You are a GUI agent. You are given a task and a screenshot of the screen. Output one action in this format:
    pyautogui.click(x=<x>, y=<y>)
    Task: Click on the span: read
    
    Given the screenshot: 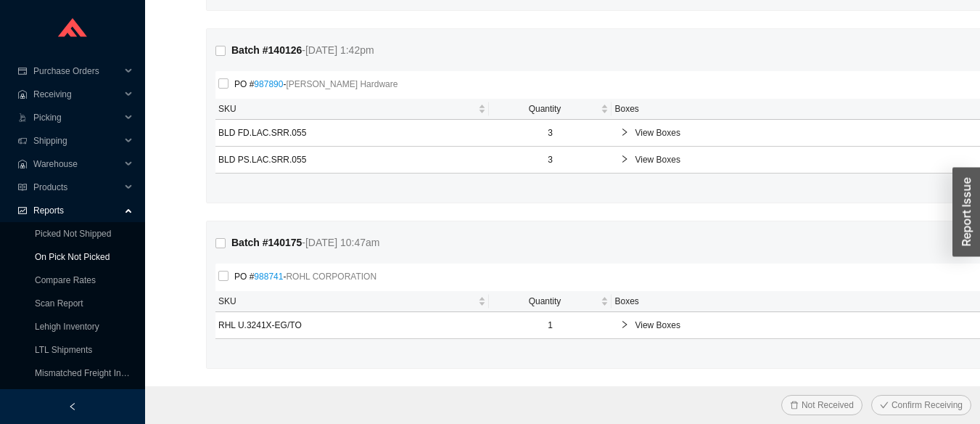 What is the action you would take?
    pyautogui.click(x=23, y=187)
    